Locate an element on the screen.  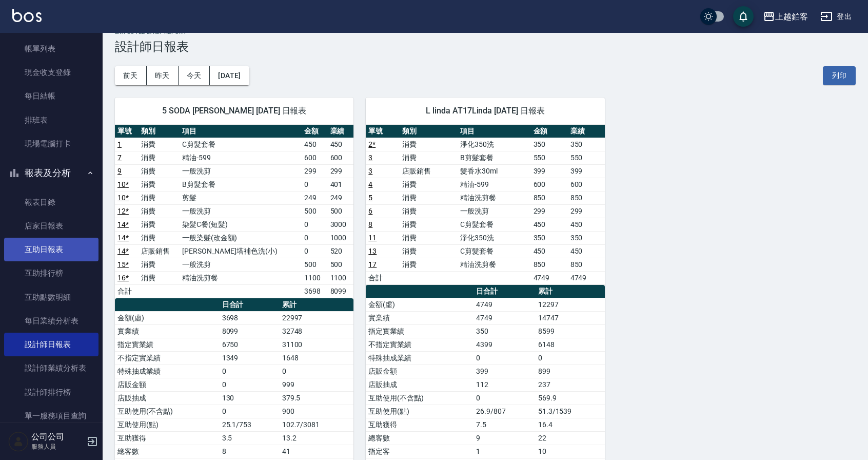
div: 上越鉑客 is located at coordinates (792, 16).